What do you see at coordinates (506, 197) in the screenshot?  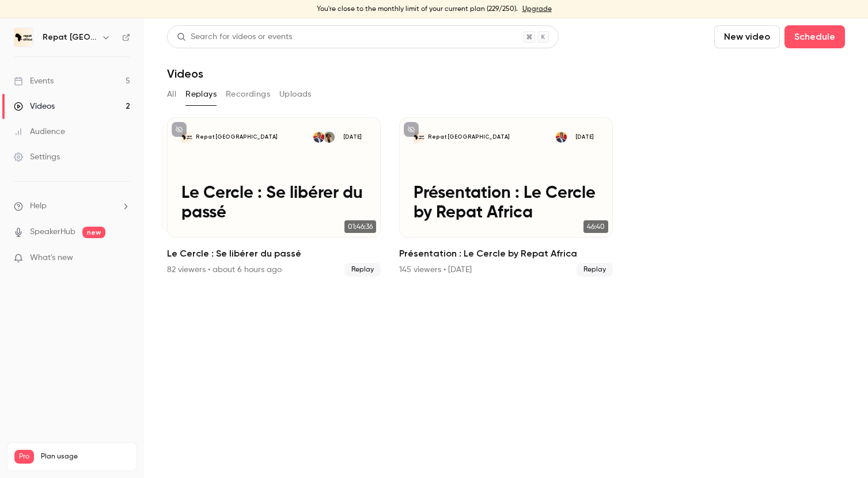 I see `li: Présentation : Le Cercle by Repat Africa` at bounding box center [506, 197].